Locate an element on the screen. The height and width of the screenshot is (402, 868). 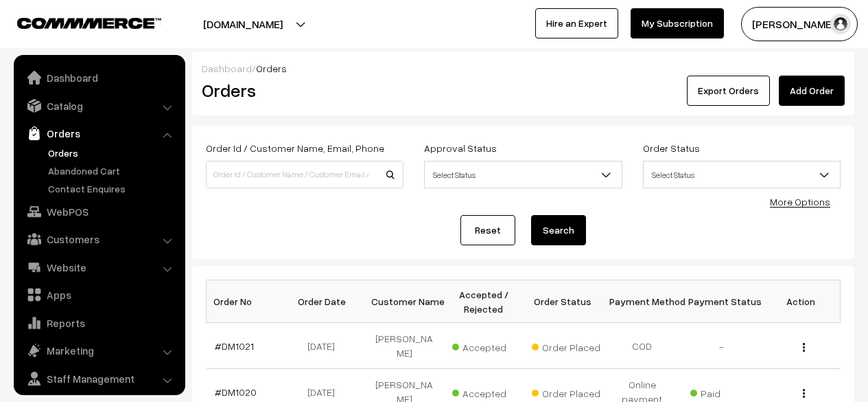
th: Order Date is located at coordinates (325, 302).